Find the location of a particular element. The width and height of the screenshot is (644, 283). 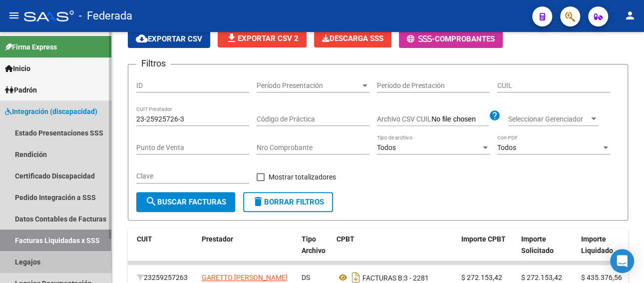

div: Open Intercom Messenger is located at coordinates (623, 261).